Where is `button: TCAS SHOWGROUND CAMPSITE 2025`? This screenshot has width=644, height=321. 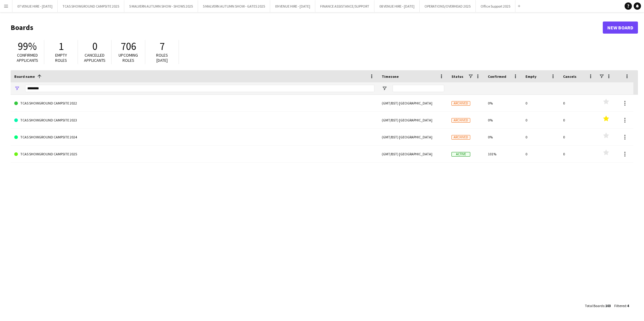 button: TCAS SHOWGROUND CAMPSITE 2025 is located at coordinates (91, 6).